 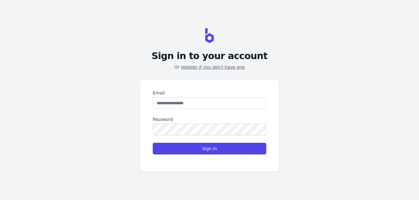 I want to click on label: Email, so click(x=209, y=93).